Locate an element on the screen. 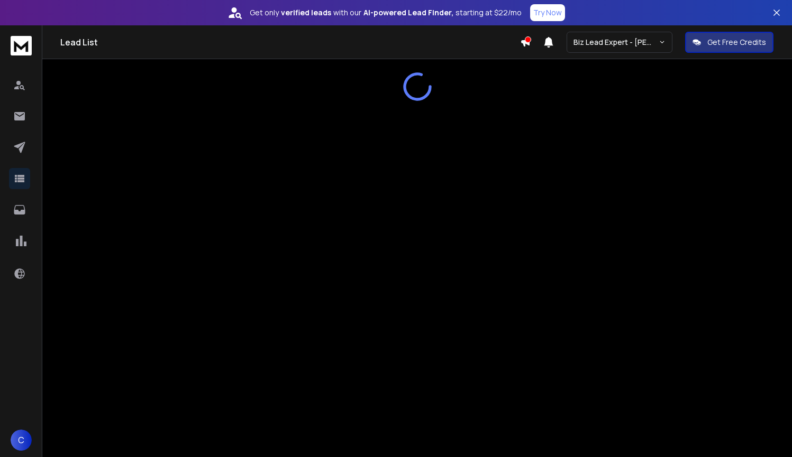 This screenshot has width=792, height=457. p: Get only with our starting at $22/mo is located at coordinates (385, 13).